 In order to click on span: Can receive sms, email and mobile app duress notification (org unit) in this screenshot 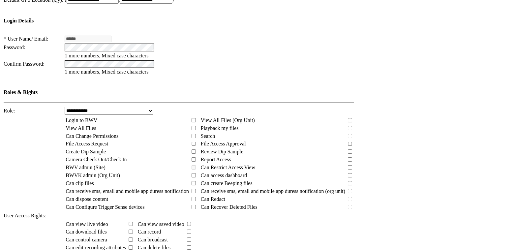, I will do `click(273, 191)`.